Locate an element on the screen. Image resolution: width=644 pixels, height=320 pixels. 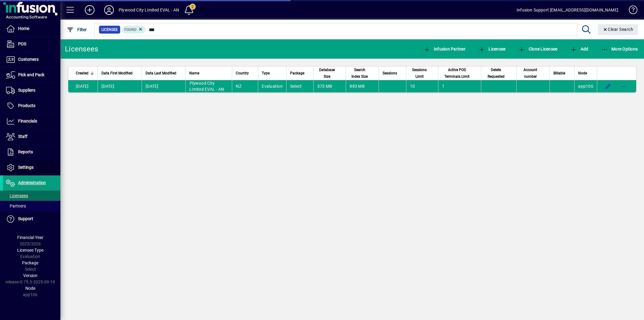
span: Data First Modified is located at coordinates (117, 73).